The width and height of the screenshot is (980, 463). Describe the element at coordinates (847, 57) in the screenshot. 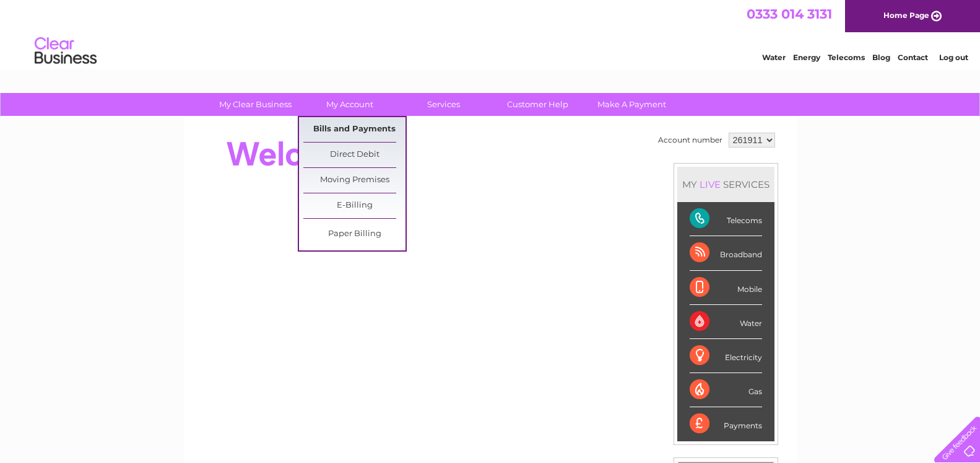

I see `a: Telecoms` at that location.